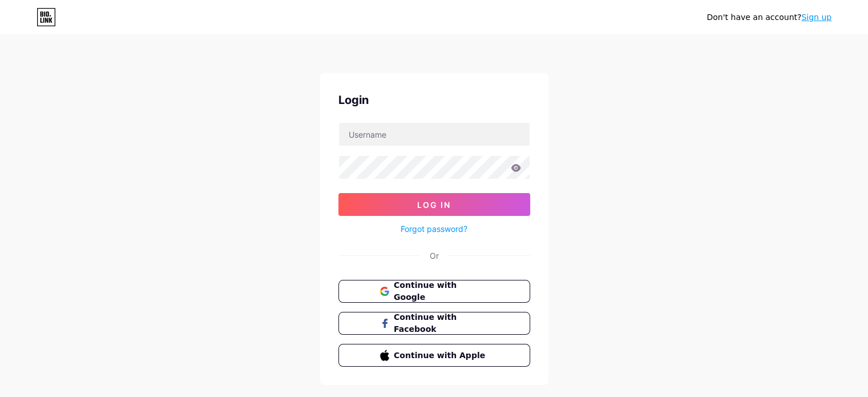  Describe the element at coordinates (434, 100) in the screenshot. I see `div: Login` at that location.